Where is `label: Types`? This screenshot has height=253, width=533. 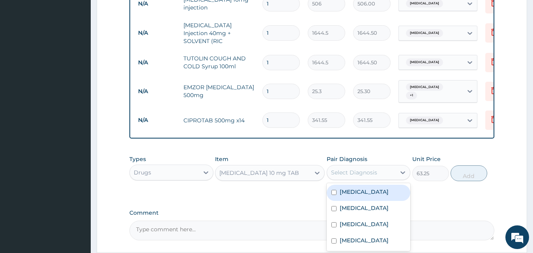
label: Types is located at coordinates (138, 159).